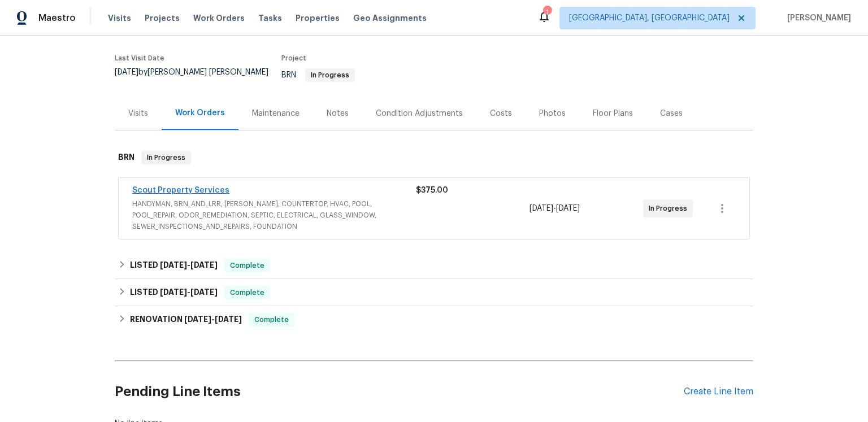  What do you see at coordinates (200, 113) in the screenshot?
I see `div: Work Orders` at bounding box center [200, 113].